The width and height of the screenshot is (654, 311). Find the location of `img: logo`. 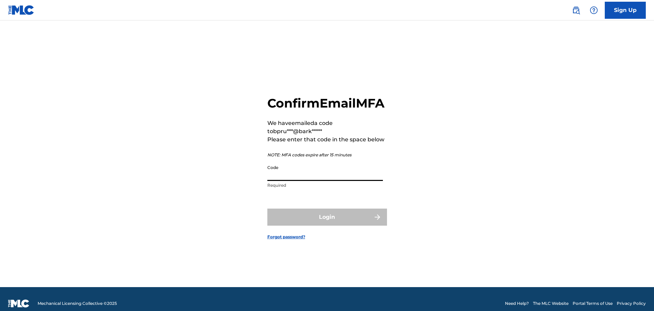

img: logo is located at coordinates (19, 304).